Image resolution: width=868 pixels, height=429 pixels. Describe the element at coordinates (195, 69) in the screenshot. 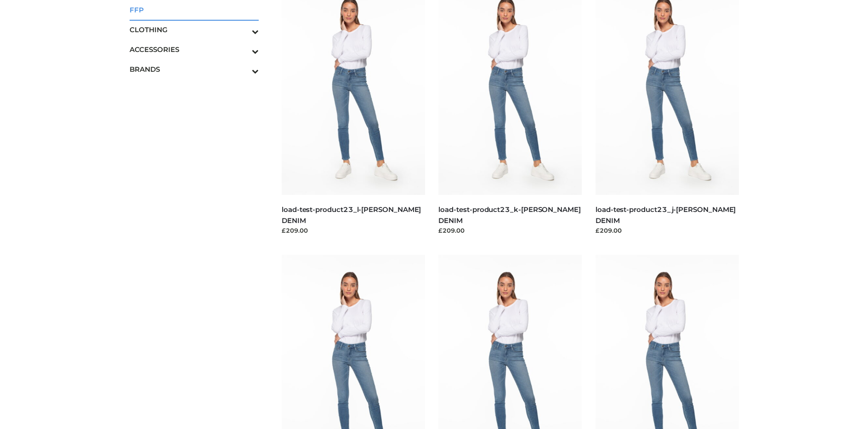

I see `a: BRANDSToggle Submenu` at that location.